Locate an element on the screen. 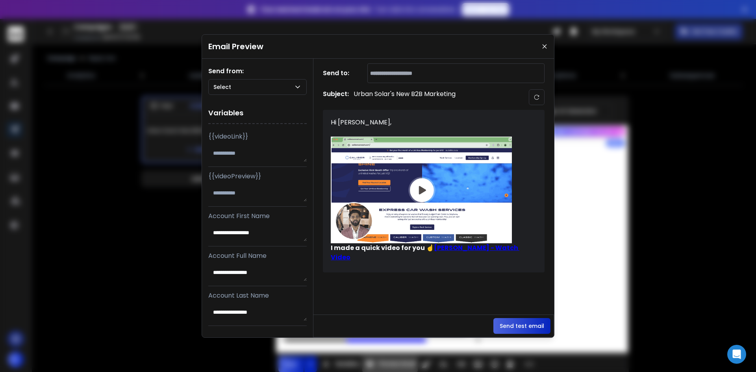 This screenshot has width=756, height=372. p: {{videoLink}} is located at coordinates (257, 137).